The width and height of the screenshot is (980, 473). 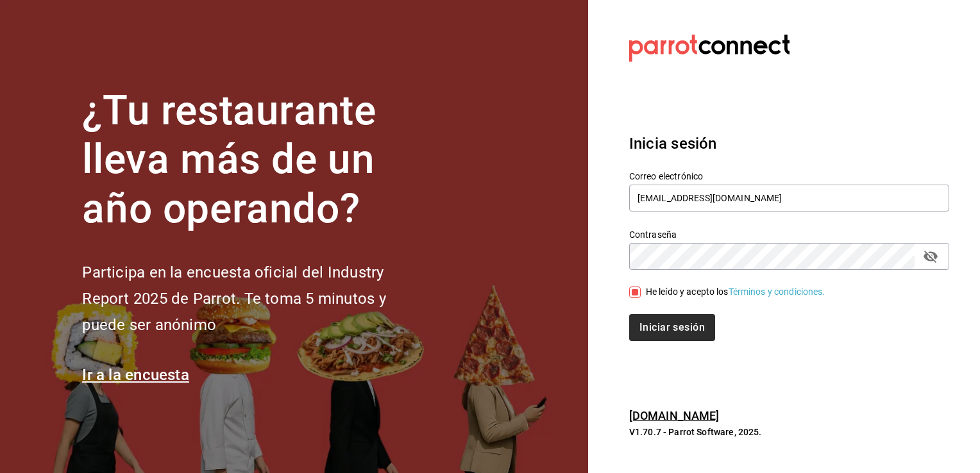 I want to click on label: Contraseña, so click(x=789, y=234).